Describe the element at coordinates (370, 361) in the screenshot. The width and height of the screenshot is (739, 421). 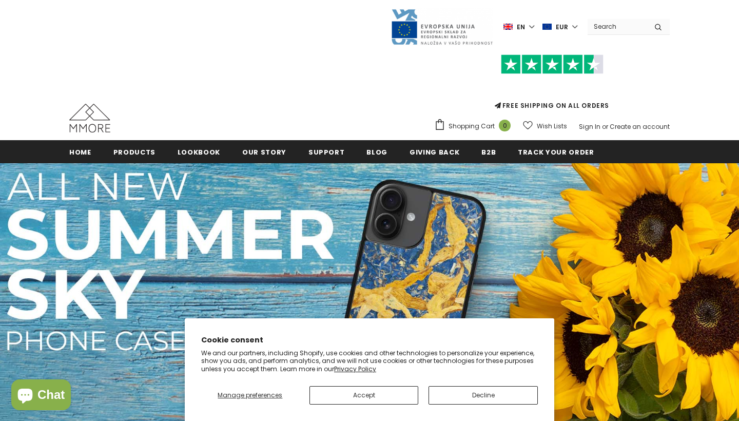
I see `p: We and our partners, including Shopify, use cookies and other technologies to personalize your ex...` at that location.